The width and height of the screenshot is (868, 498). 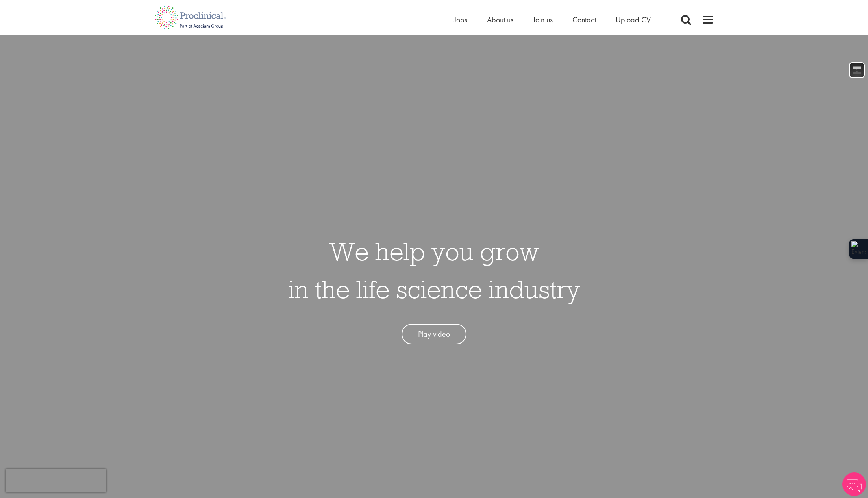 What do you see at coordinates (859, 249) in the screenshot?
I see `img: Extension Icon` at bounding box center [859, 249].